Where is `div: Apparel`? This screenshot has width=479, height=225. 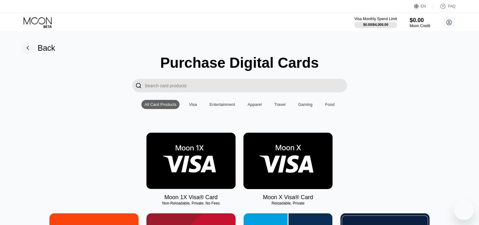 div: Apparel is located at coordinates (254, 104).